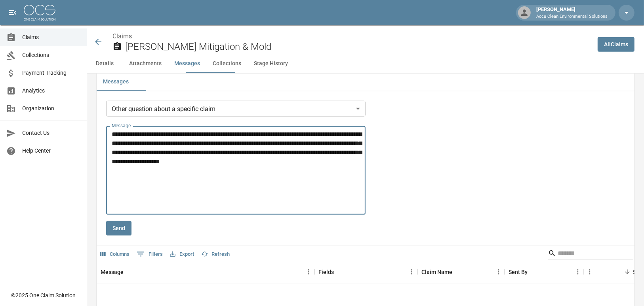 The height and width of the screenshot is (306, 644). I want to click on div: © 2025 One Claim Solution, so click(43, 295).